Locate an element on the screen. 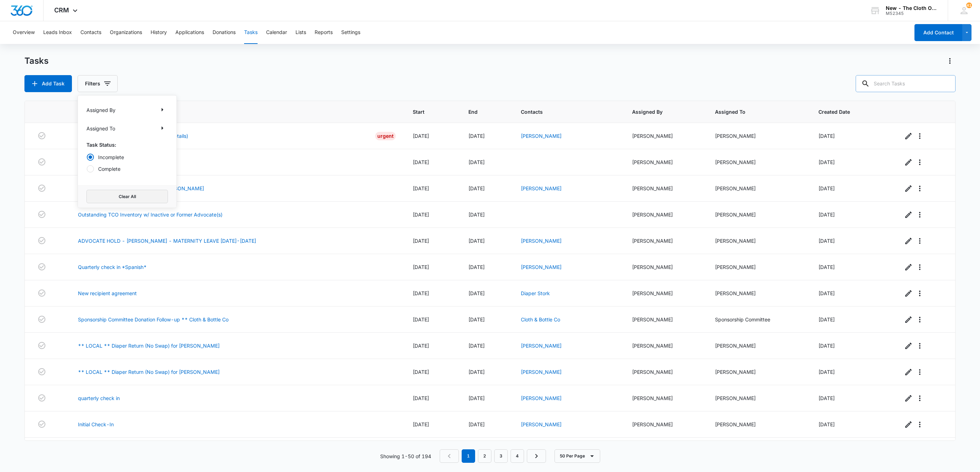 The height and width of the screenshot is (472, 980). button: History is located at coordinates (159, 33).